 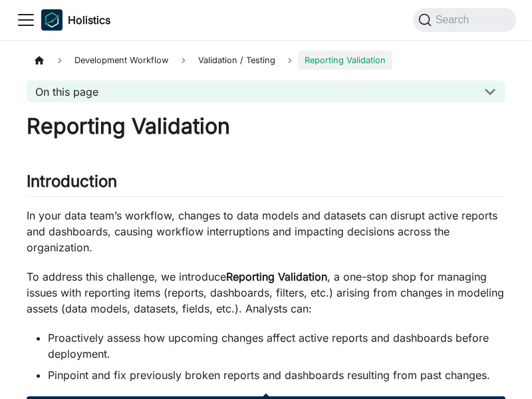 I want to click on li: Pinpoint and fix previously broken reports and dashboards resulting from past changes., so click(x=277, y=375).